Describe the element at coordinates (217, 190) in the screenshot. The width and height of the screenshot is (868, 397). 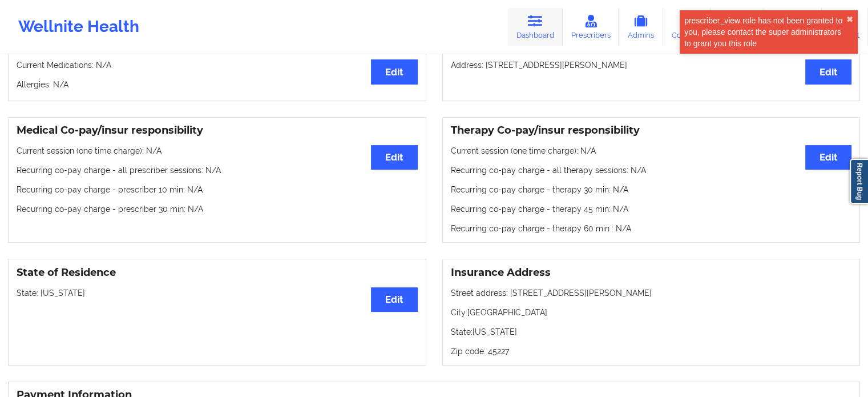
I see `p: Recurring co-pay charge - prescriber 10 min : N/A` at that location.